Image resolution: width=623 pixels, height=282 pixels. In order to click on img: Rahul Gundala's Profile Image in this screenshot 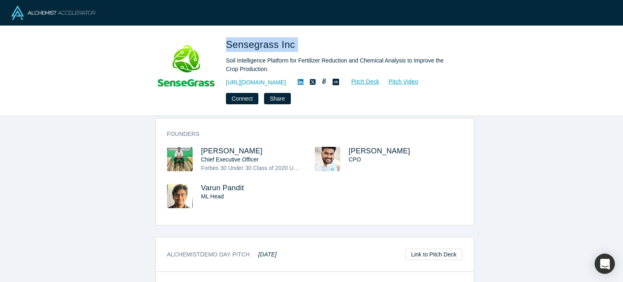, I will do `click(327, 159)`.